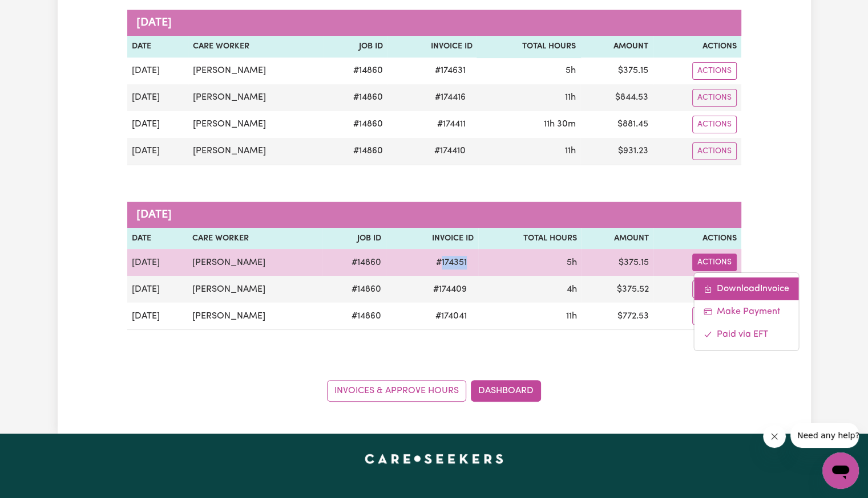 This screenshot has width=868, height=498. What do you see at coordinates (616, 152) in the screenshot?
I see `td: $ 931.23` at bounding box center [616, 152].